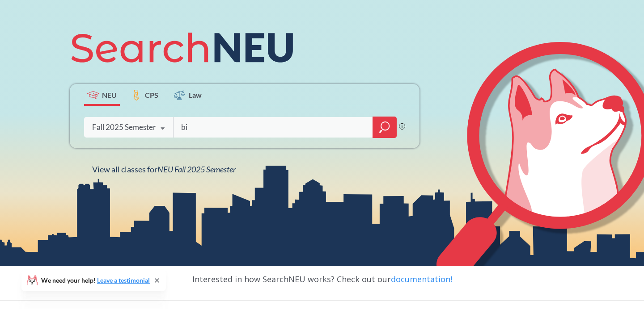 The height and width of the screenshot is (309, 644). Describe the element at coordinates (421, 279) in the screenshot. I see `a: documentation!` at that location.